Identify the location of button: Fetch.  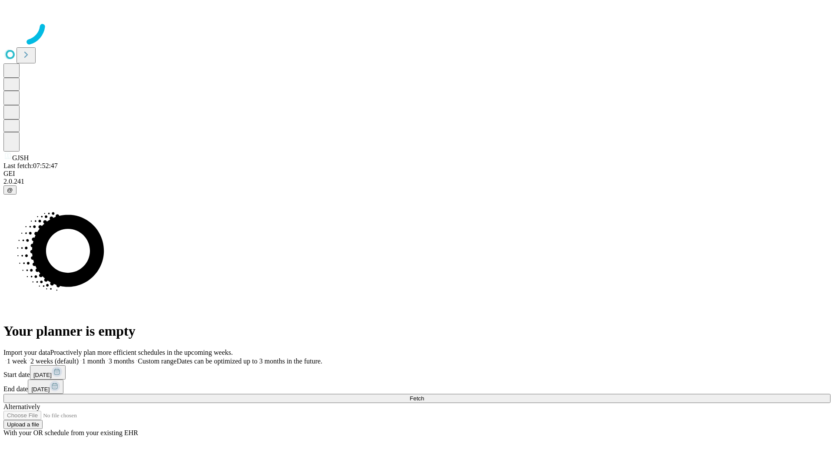
(417, 398).